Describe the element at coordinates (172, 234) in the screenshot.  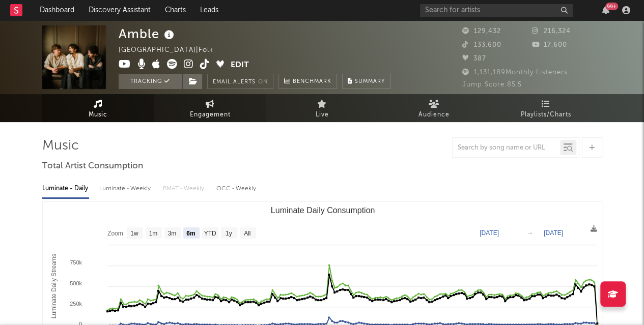
I see `text: 3m` at that location.